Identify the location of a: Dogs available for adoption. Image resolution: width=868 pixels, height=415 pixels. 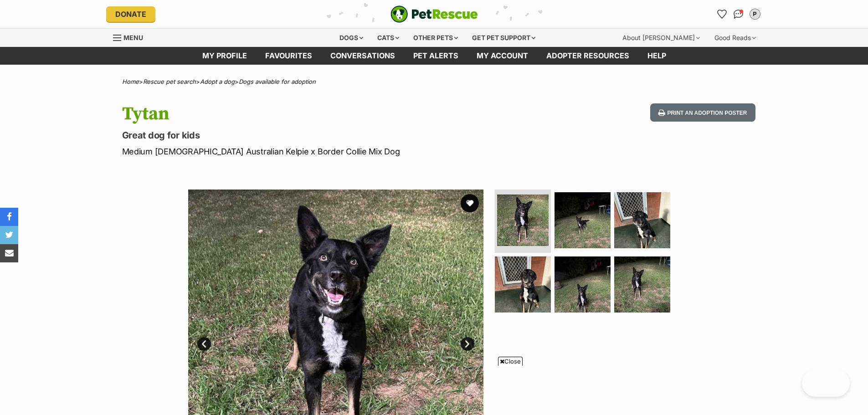
(277, 81).